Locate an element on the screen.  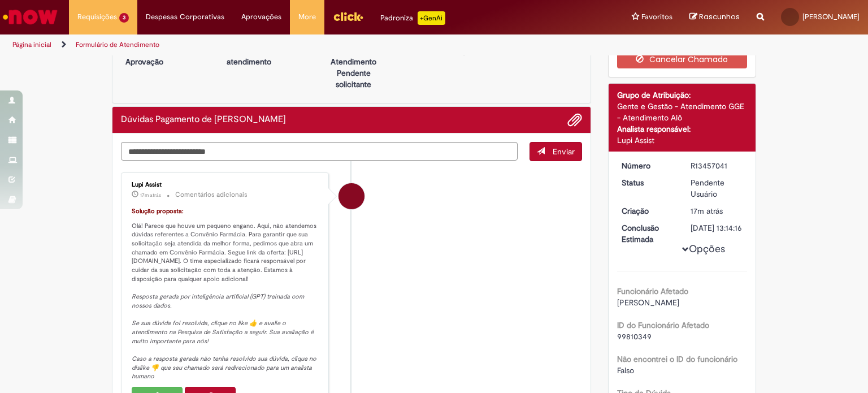
div: Padroniza is located at coordinates (412, 18).